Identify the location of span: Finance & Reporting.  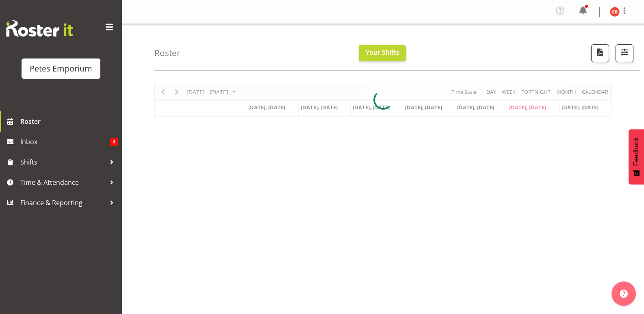
(63, 203).